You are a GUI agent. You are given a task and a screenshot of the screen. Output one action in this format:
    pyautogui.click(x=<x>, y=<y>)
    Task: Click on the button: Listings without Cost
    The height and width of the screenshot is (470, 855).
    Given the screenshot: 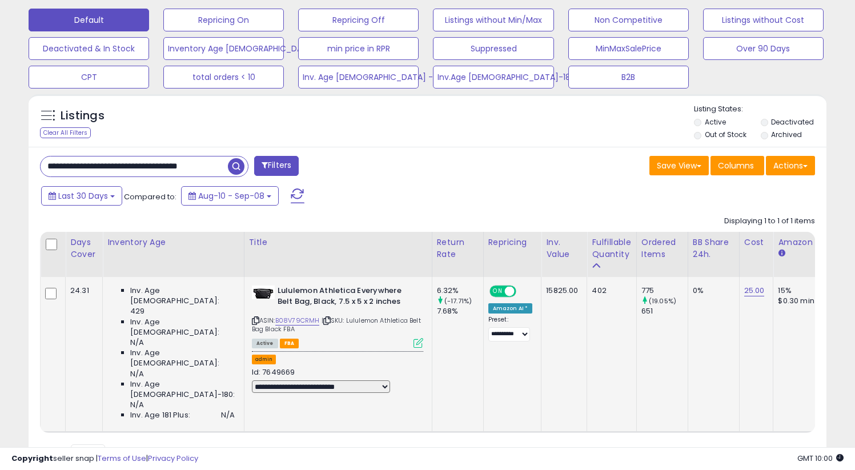 What is the action you would take?
    pyautogui.click(x=763, y=20)
    